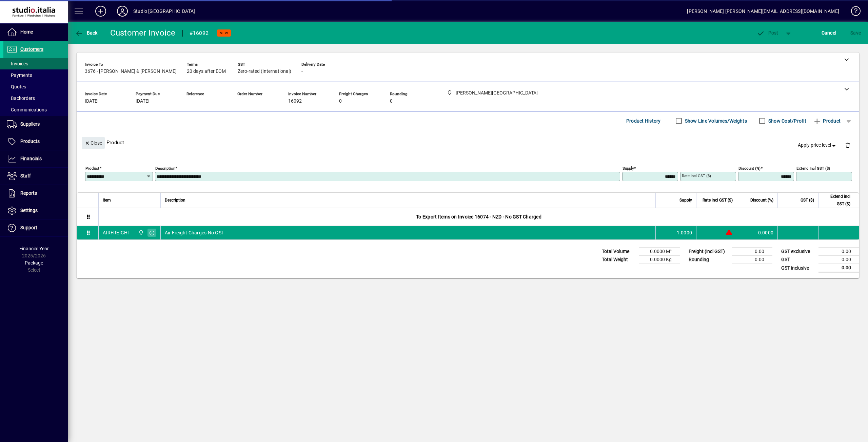  I want to click on a: Invoices, so click(36, 64).